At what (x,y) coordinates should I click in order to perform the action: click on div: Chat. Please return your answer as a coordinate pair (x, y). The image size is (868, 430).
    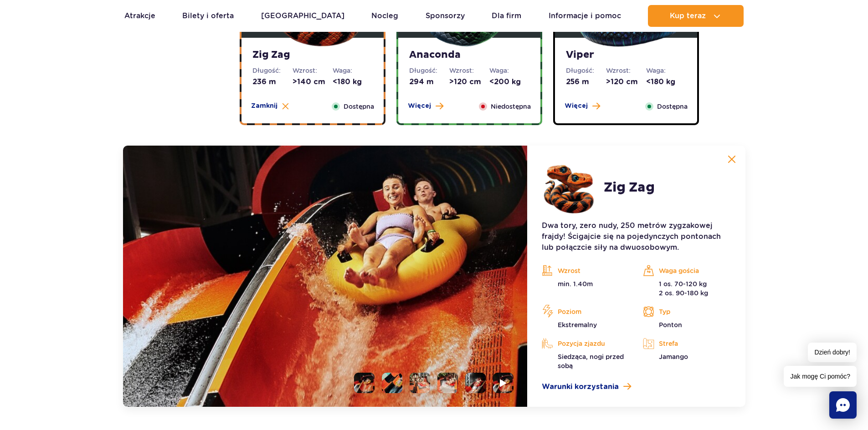
    Looking at the image, I should click on (843, 406).